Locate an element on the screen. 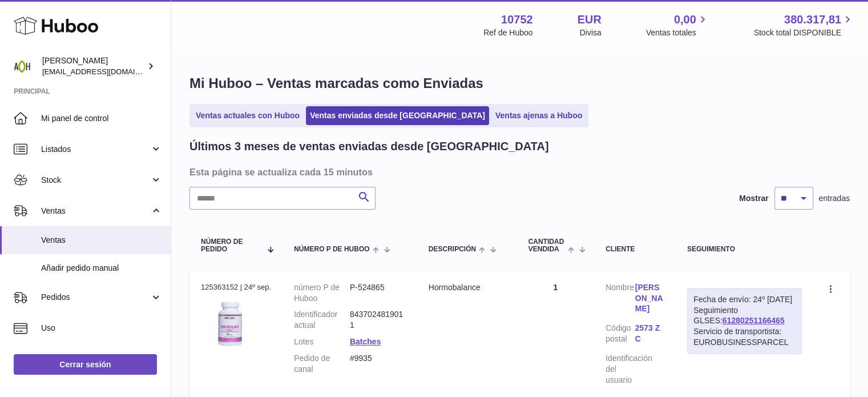 This screenshot has width=868, height=397. dt: Nombre is located at coordinates (620, 300).